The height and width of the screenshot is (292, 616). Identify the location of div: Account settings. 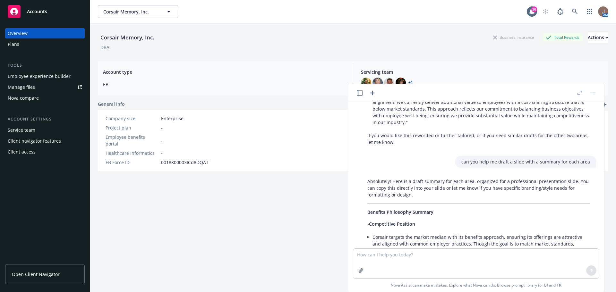
(45, 119).